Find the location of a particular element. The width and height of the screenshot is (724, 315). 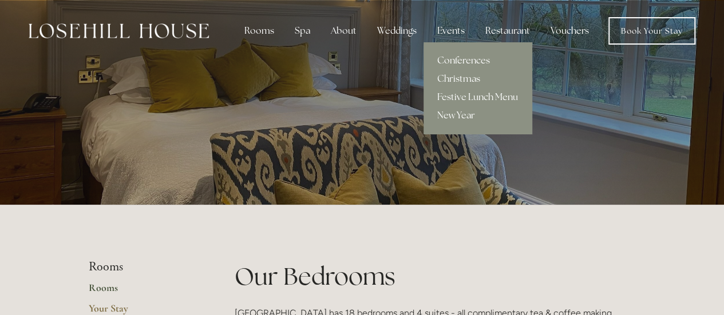

a: New Year is located at coordinates (477, 116).